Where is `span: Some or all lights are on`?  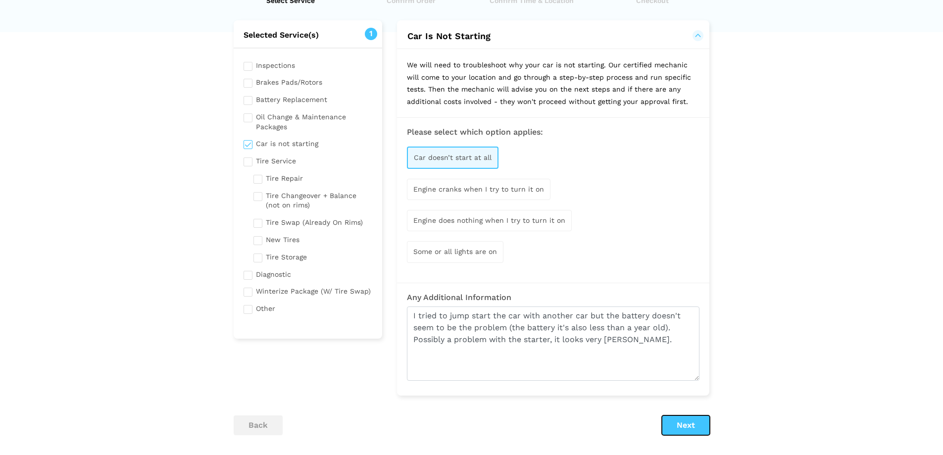
span: Some or all lights are on is located at coordinates (455, 252).